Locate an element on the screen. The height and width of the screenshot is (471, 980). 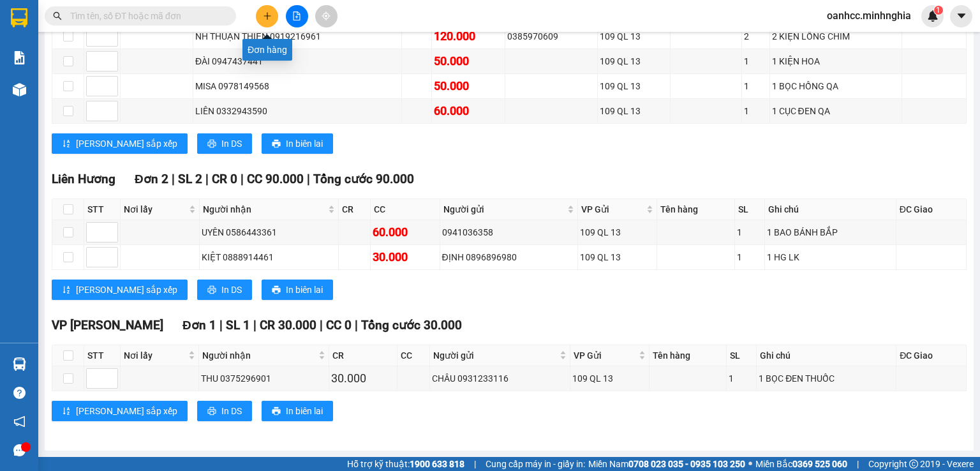
button: caret-down is located at coordinates (961, 16).